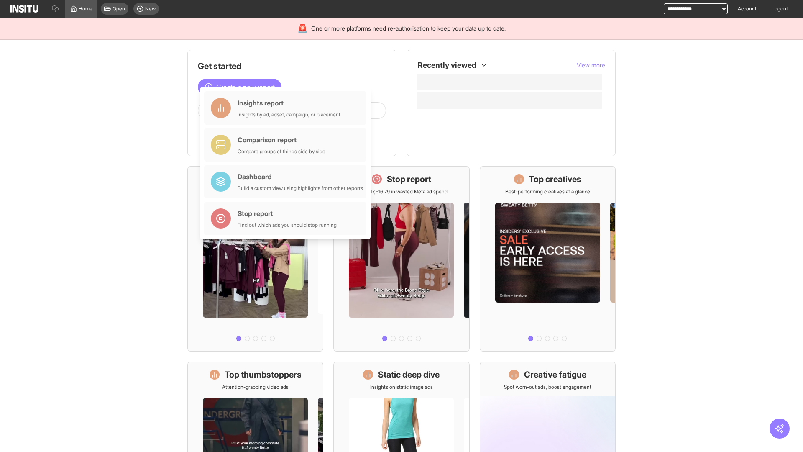  Describe the element at coordinates (281, 151) in the screenshot. I see `div: Compare groups of things side by side` at that location.